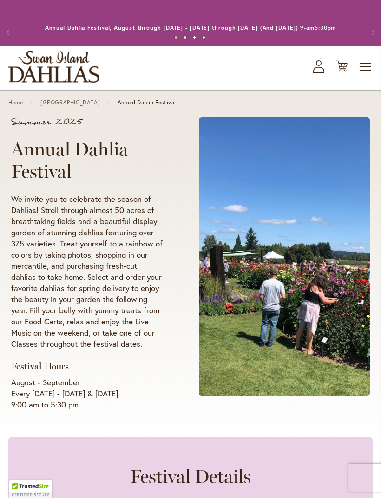 Image resolution: width=381 pixels, height=498 pixels. Describe the element at coordinates (87, 122) in the screenshot. I see `p: Summer 2025` at that location.